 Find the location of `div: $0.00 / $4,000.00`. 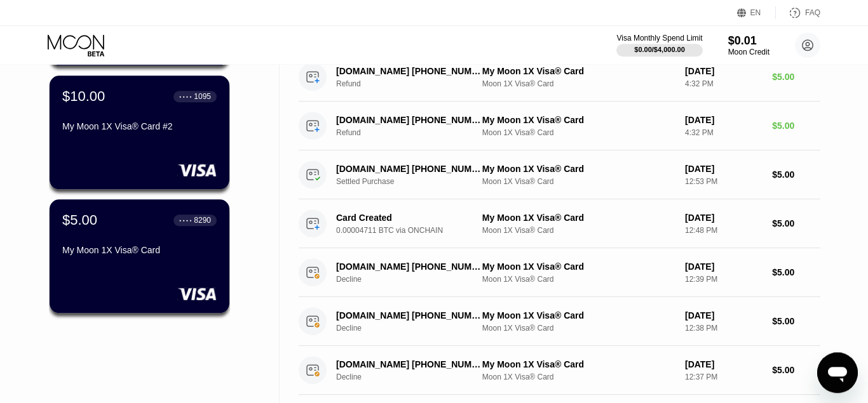

div: $0.00 / $4,000.00 is located at coordinates (660, 49).